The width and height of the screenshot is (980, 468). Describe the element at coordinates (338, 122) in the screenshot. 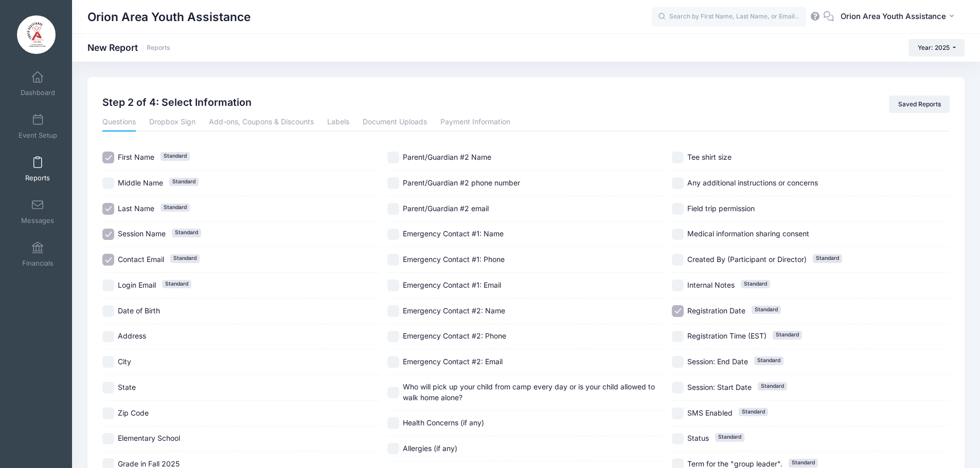

I see `a: Labels` at that location.